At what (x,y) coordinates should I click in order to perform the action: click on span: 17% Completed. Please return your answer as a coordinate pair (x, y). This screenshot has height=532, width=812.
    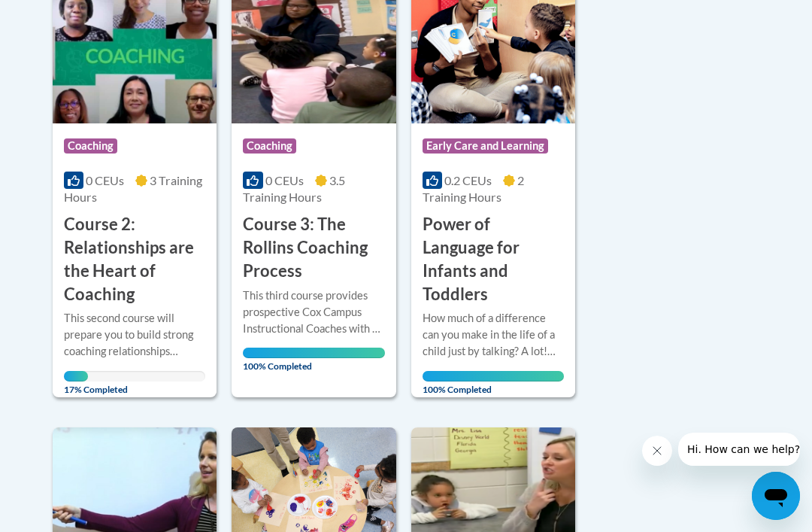
    Looking at the image, I should click on (76, 383).